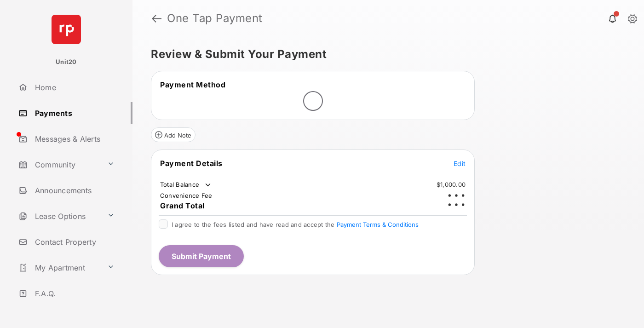 Image resolution: width=644 pixels, height=328 pixels. I want to click on a: Home, so click(74, 87).